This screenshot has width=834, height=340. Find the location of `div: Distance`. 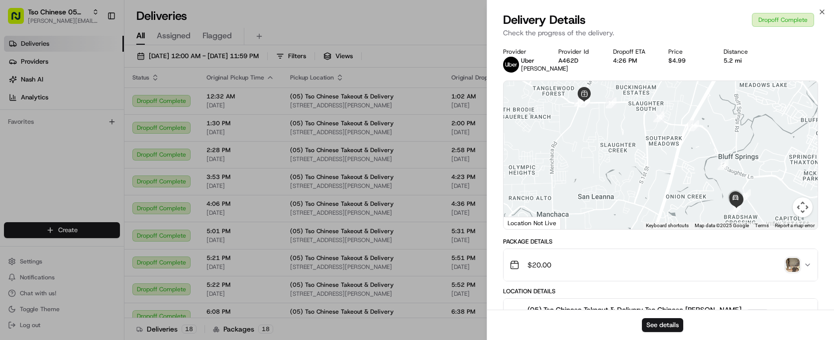

div: Distance is located at coordinates (743, 52).